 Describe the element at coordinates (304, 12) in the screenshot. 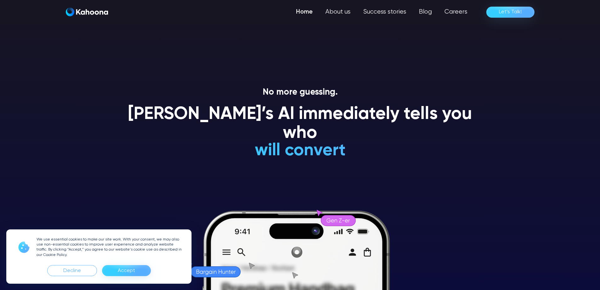

I see `a: Home` at that location.